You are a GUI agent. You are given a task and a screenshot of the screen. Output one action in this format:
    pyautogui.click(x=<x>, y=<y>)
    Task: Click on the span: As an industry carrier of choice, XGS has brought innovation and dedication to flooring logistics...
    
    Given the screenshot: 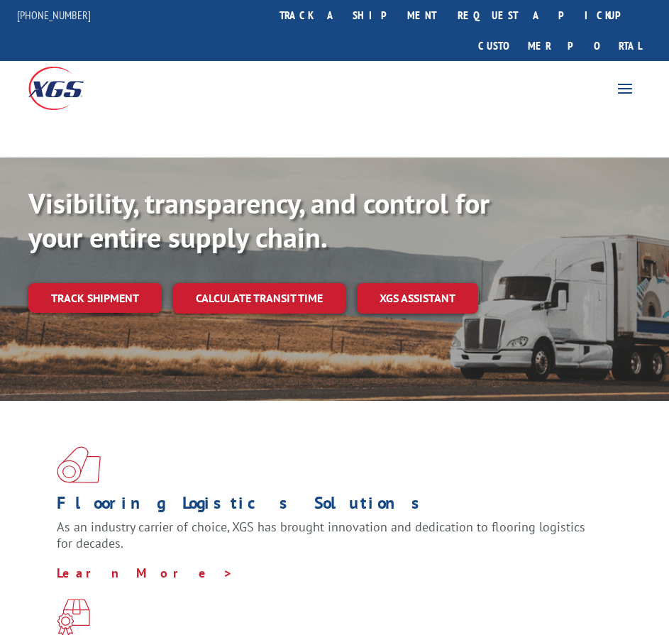 What is the action you would take?
    pyautogui.click(x=320, y=535)
    